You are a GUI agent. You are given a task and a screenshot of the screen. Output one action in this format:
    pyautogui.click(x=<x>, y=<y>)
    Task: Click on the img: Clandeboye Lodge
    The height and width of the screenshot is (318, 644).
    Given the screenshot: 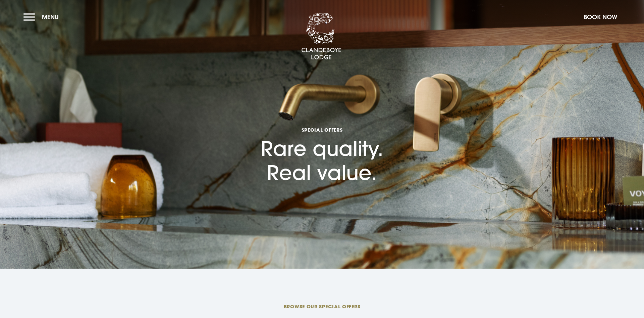 What is the action you would take?
    pyautogui.click(x=322, y=37)
    